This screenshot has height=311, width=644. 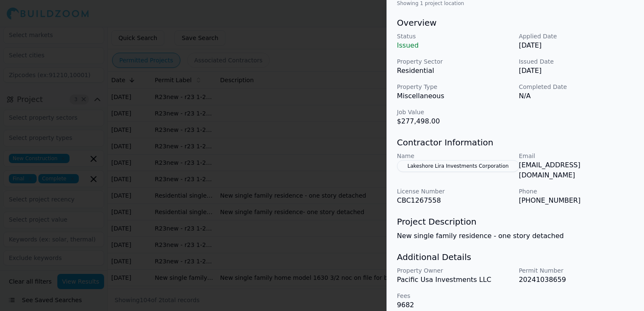 I want to click on p: License Number, so click(x=454, y=191).